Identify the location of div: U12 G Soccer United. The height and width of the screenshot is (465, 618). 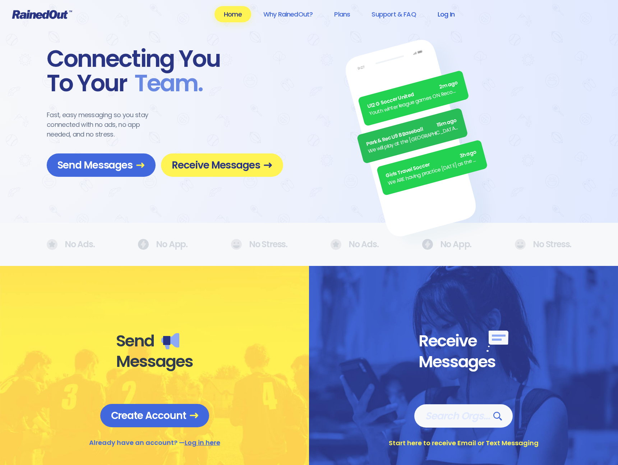
(413, 95).